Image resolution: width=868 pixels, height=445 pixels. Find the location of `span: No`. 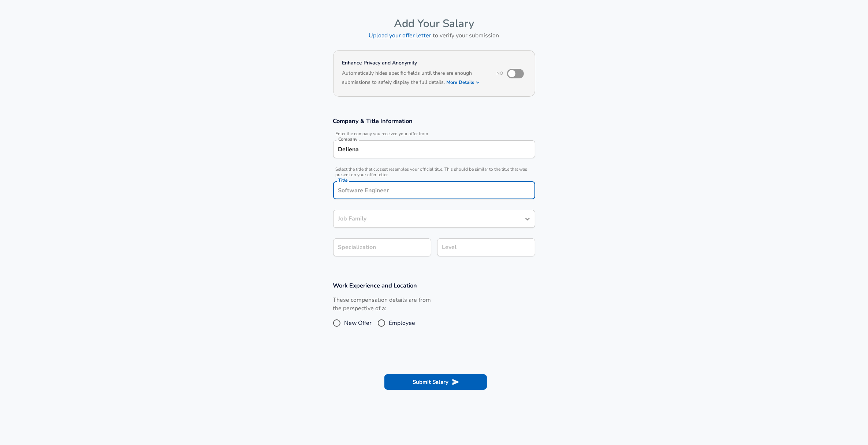

span: No is located at coordinates (500, 73).